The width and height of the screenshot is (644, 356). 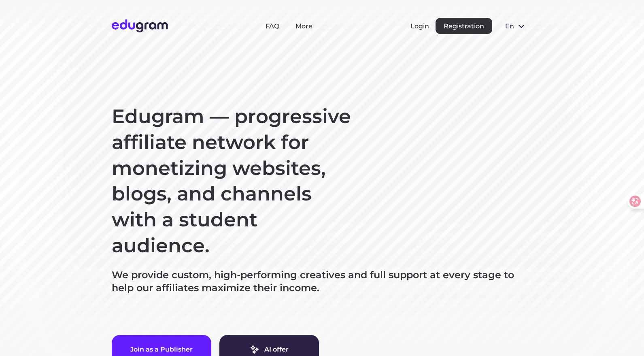 I want to click on button: en, so click(x=515, y=26).